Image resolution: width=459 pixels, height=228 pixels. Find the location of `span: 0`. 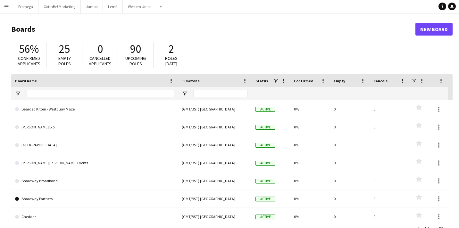

span: 0 is located at coordinates (100, 49).